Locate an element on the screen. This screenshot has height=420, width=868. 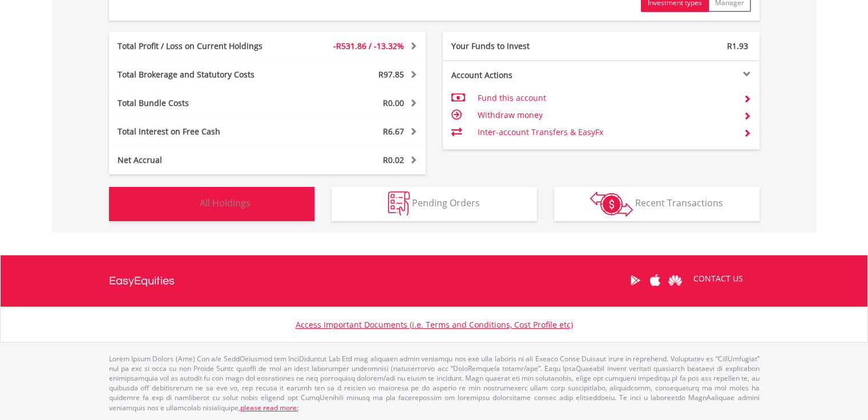
span: R6.67 is located at coordinates (393, 131).